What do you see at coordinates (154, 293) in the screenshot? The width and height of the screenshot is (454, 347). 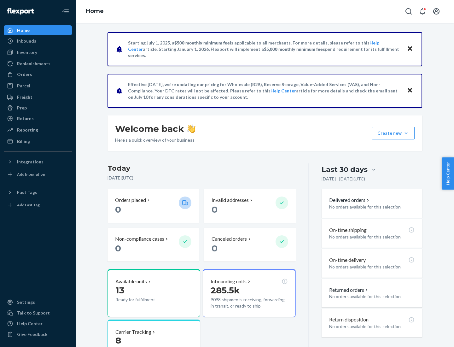 I see `button: Available units13Ready for fulfillment` at bounding box center [154, 293].